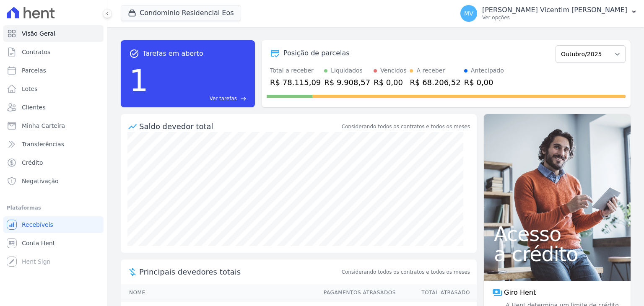 This screenshot has width=644, height=306. Describe the element at coordinates (393, 71) in the screenshot. I see `div: Vencidos` at that location.